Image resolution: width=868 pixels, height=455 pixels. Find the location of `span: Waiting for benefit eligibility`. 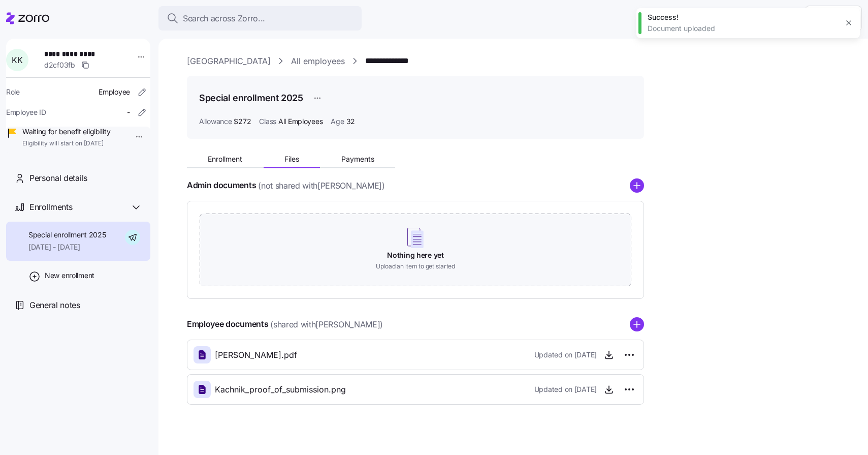

span: Waiting for benefit eligibility is located at coordinates (66, 132).